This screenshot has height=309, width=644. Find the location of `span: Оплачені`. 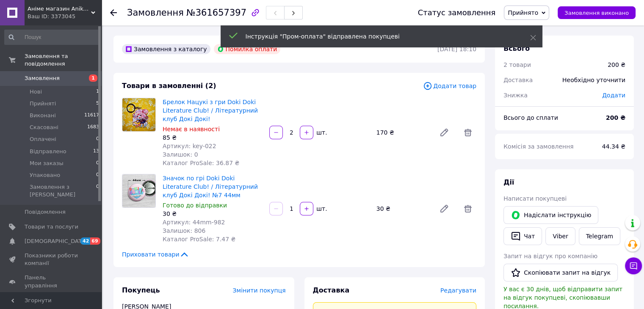

span: Оплачені is located at coordinates (43, 139).